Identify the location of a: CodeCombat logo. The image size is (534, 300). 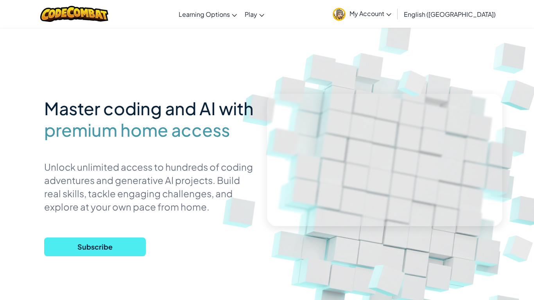
(74, 14).